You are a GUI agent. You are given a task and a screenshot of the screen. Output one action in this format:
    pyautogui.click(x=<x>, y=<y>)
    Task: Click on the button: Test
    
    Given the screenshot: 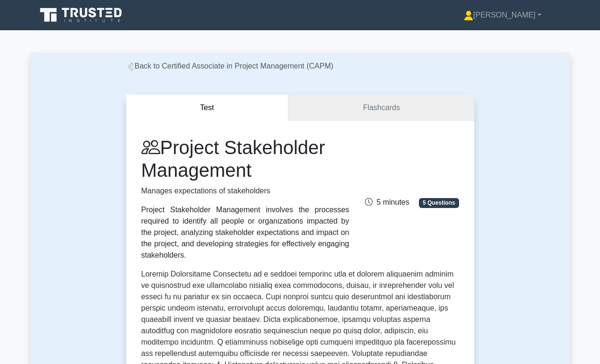 What is the action you would take?
    pyautogui.click(x=207, y=108)
    